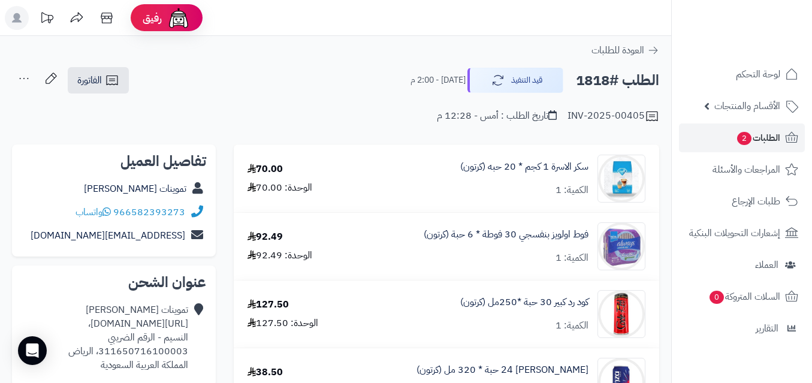 Image resolution: width=812 pixels, height=383 pixels. What do you see at coordinates (765, 43) in the screenshot?
I see `img: logo-2.png` at bounding box center [765, 43].